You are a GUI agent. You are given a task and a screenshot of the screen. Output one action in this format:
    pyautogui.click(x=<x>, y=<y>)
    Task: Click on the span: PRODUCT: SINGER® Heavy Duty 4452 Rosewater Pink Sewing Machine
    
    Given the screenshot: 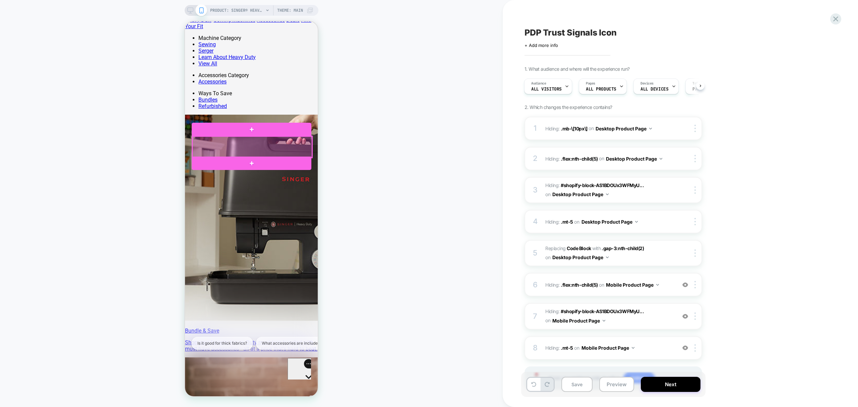 What is the action you would take?
    pyautogui.click(x=237, y=10)
    